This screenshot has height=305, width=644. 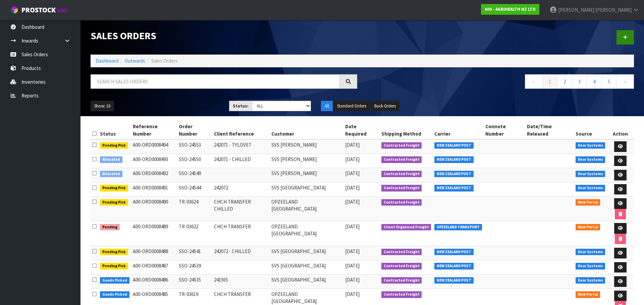 What do you see at coordinates (164, 60) in the screenshot?
I see `span: Sales Orders` at bounding box center [164, 60].